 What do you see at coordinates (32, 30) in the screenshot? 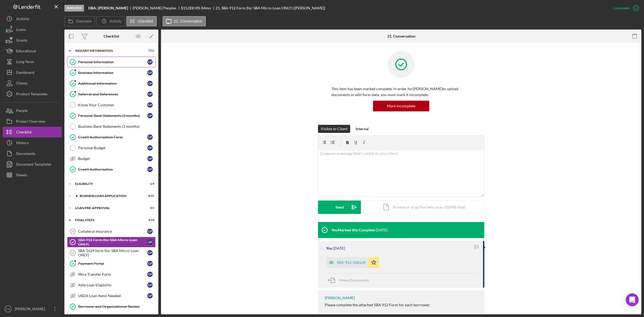
I see `button: Loans` at bounding box center [32, 30].